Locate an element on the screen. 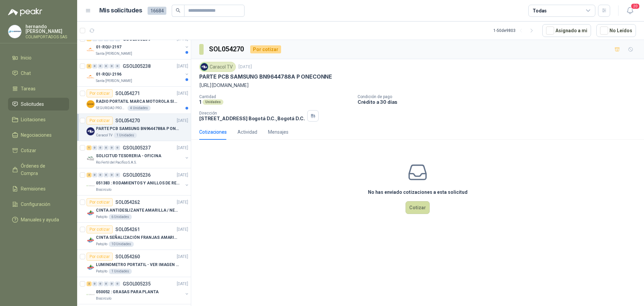 This screenshot has width=644, height=306. span: Manuales y ayuda is located at coordinates (40, 220).